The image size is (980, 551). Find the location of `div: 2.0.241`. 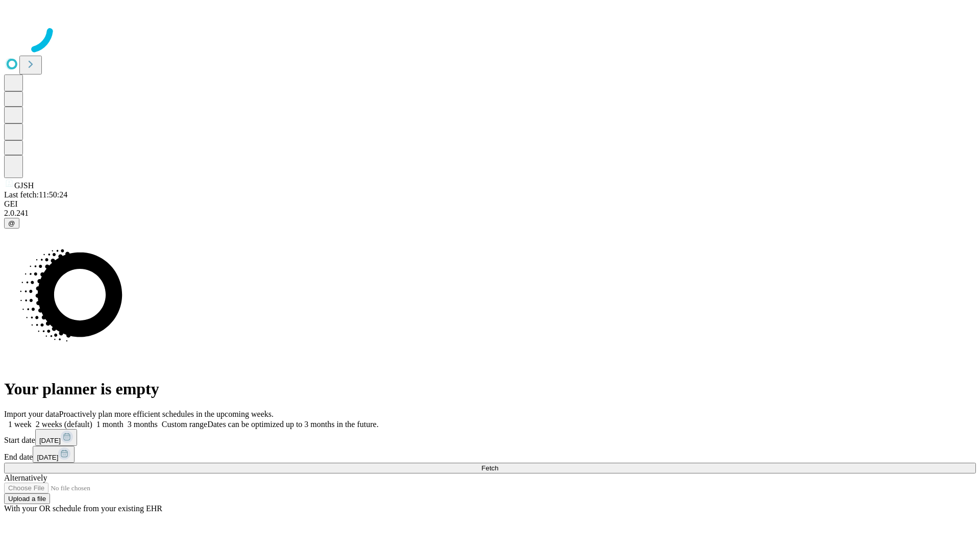

div: 2.0.241 is located at coordinates (490, 213).